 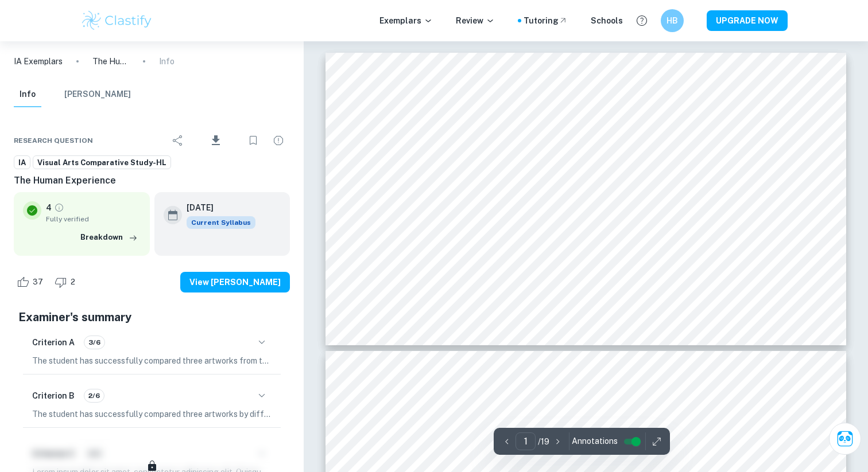 What do you see at coordinates (166, 62) in the screenshot?
I see `p: Info` at bounding box center [166, 62].